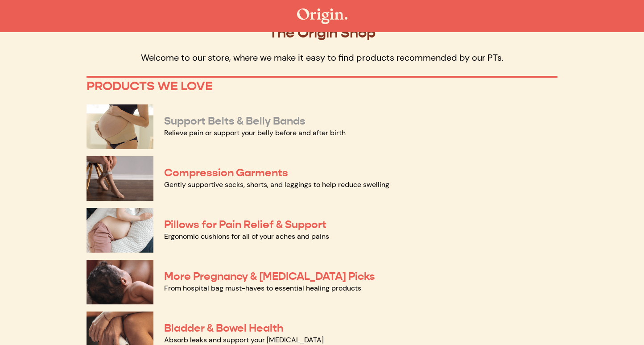 Image resolution: width=644 pixels, height=345 pixels. What do you see at coordinates (226, 172) in the screenshot?
I see `a: Compression Garments` at bounding box center [226, 172].